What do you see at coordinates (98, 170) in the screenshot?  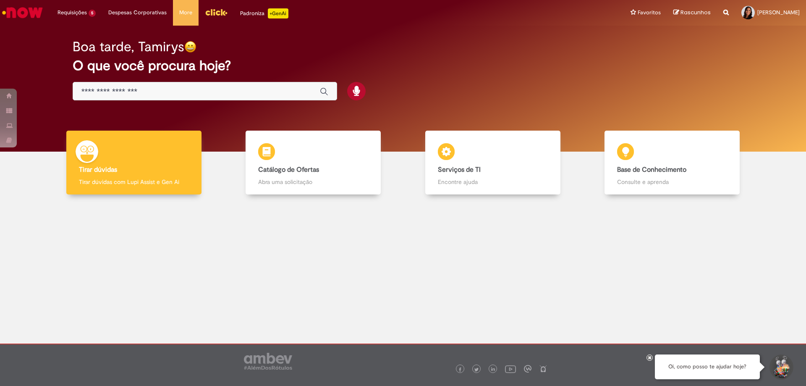 I see `b: Tirar dúvidas` at bounding box center [98, 170].